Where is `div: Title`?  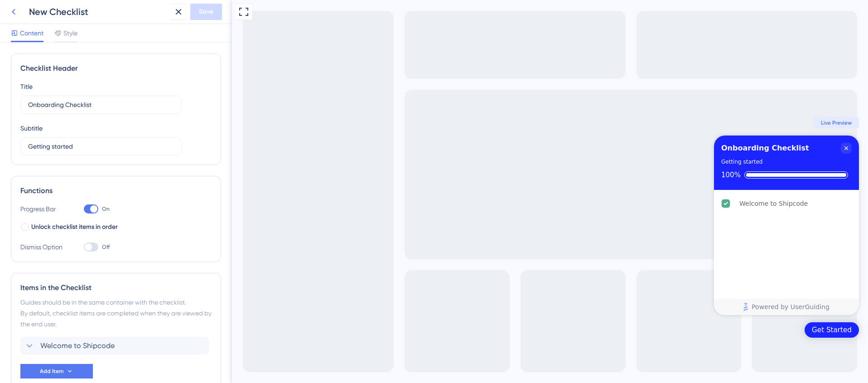
div: Title is located at coordinates (26, 87).